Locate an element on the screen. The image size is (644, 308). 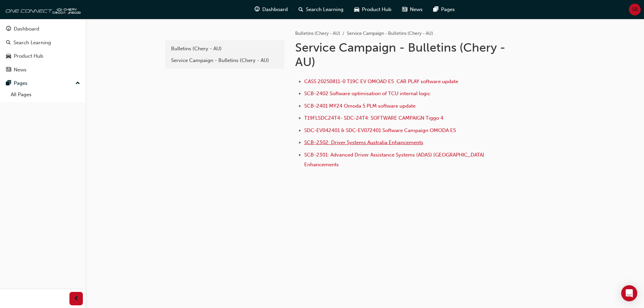
a: Search Learning is located at coordinates (43, 42).